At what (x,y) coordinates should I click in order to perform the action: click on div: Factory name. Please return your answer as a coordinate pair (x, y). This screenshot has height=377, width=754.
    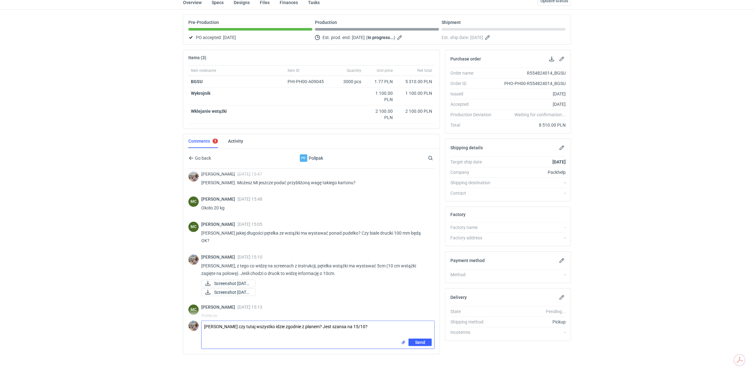
    Looking at the image, I should click on (474, 228).